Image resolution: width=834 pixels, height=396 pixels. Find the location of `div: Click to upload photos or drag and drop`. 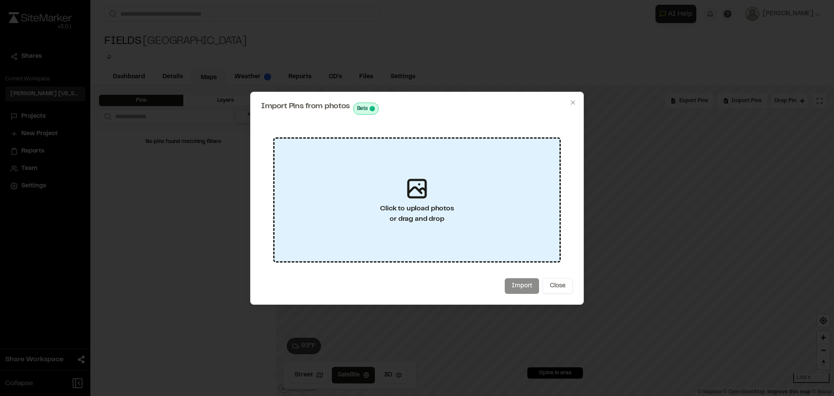

div: Click to upload photos or drag and drop is located at coordinates (417, 214).